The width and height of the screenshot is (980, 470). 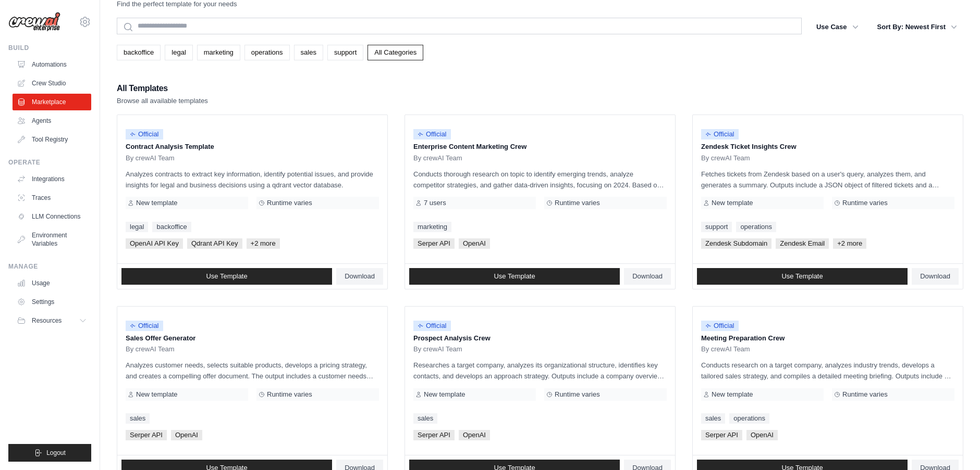 I want to click on p: Analyzes customer needs, selects suitable products, develops a pricing strategy, and creates a co..., so click(x=252, y=371).